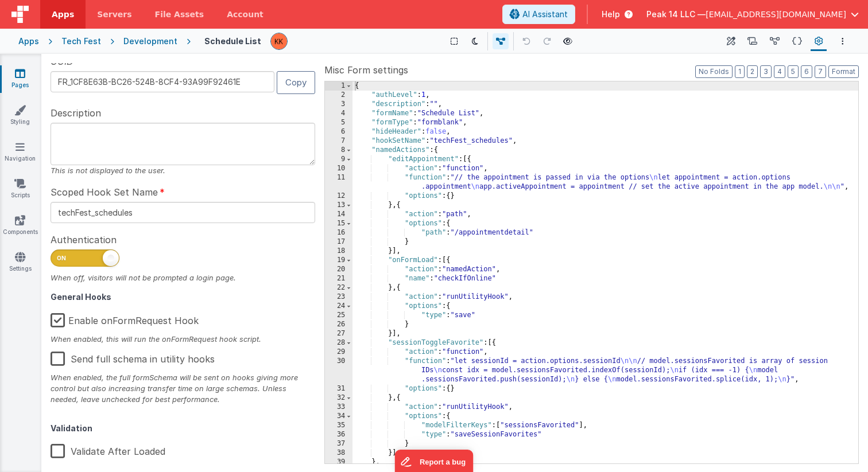  What do you see at coordinates (339, 123) in the screenshot?
I see `div: 5` at bounding box center [339, 123].